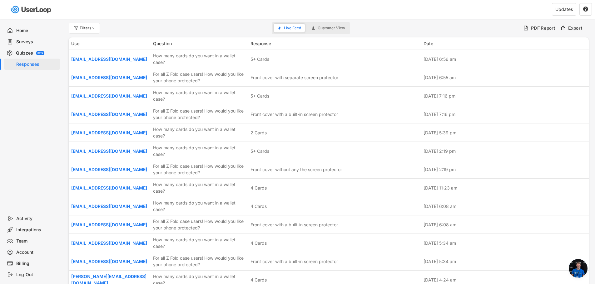  I want to click on div: Home, so click(37, 31).